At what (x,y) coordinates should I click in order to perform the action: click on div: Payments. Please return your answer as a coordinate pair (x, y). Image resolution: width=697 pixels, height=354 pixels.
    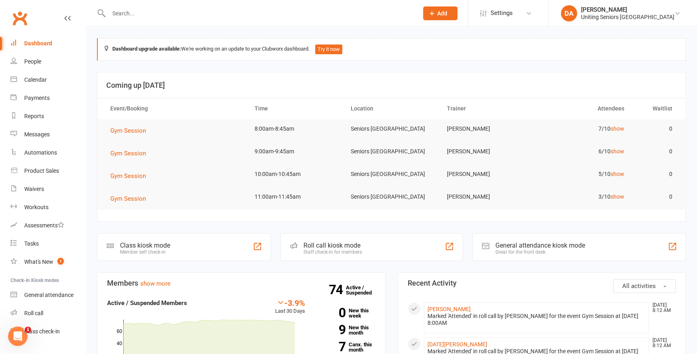
    Looking at the image, I should click on (37, 98).